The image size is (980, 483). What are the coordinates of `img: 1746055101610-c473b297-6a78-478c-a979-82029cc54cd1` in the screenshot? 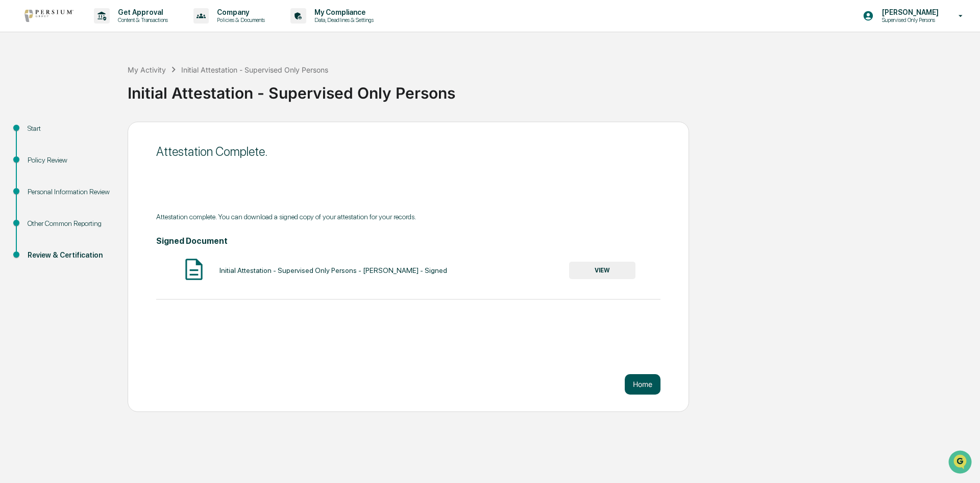 It's located at (20, 88).